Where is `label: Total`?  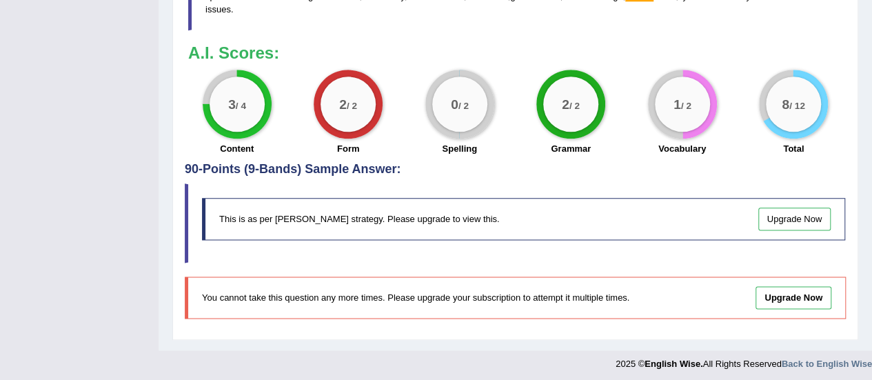 label: Total is located at coordinates (793, 148).